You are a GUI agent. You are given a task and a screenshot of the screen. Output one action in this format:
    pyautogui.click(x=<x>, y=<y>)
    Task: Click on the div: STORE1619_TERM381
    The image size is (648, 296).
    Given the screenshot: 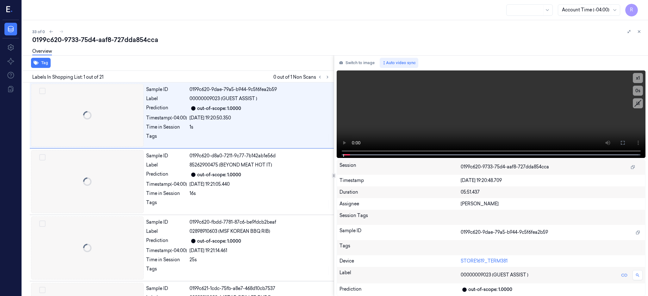 What is the action you would take?
    pyautogui.click(x=551, y=261)
    